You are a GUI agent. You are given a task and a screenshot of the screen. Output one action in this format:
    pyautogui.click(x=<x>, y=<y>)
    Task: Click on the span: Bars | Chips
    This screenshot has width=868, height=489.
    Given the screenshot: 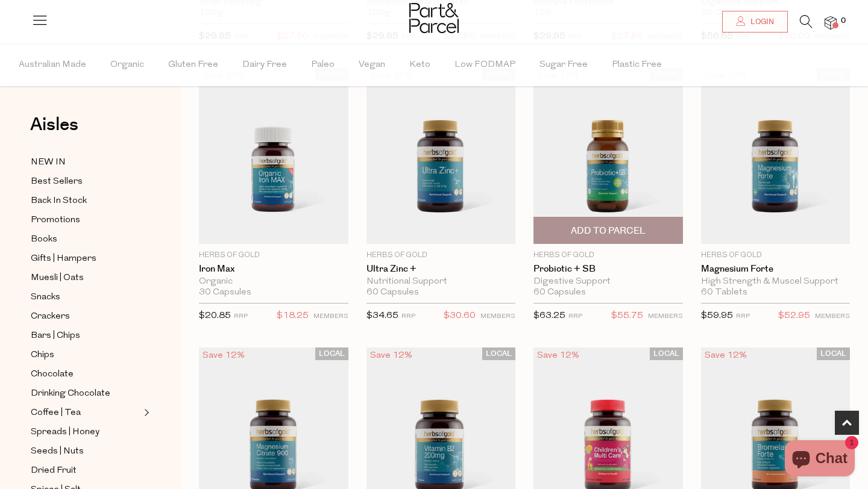 What is the action you would take?
    pyautogui.click(x=55, y=336)
    